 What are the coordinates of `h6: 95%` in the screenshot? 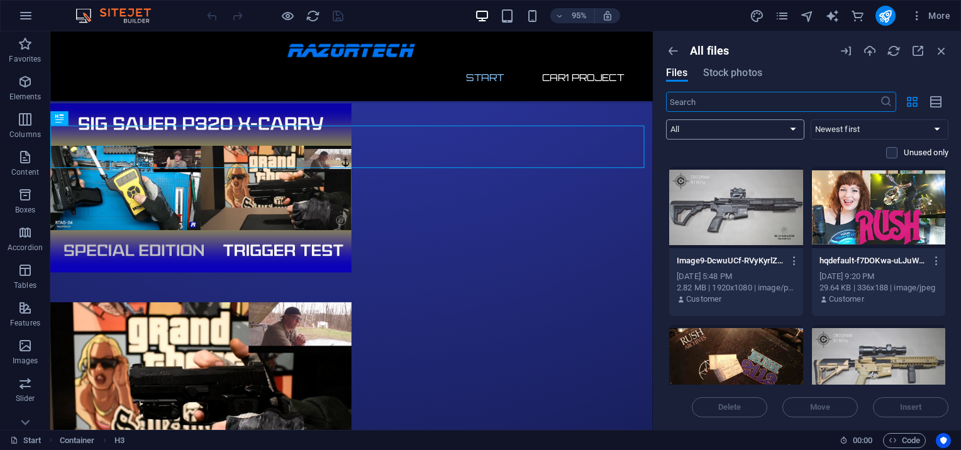 It's located at (579, 16).